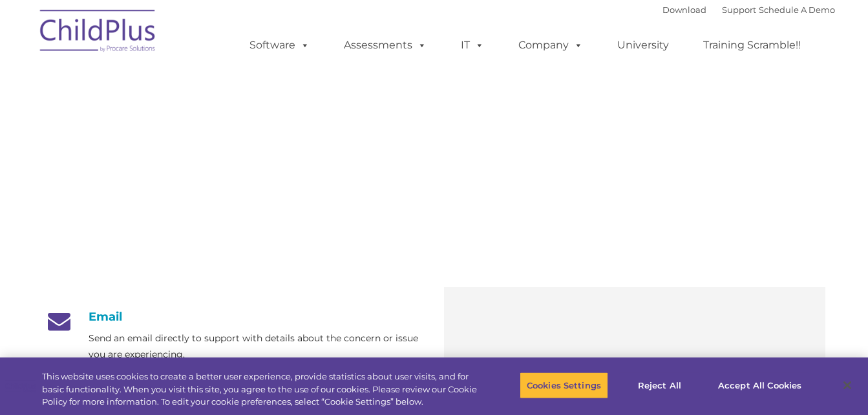 Image resolution: width=868 pixels, height=415 pixels. Describe the element at coordinates (279, 45) in the screenshot. I see `a: Software` at that location.